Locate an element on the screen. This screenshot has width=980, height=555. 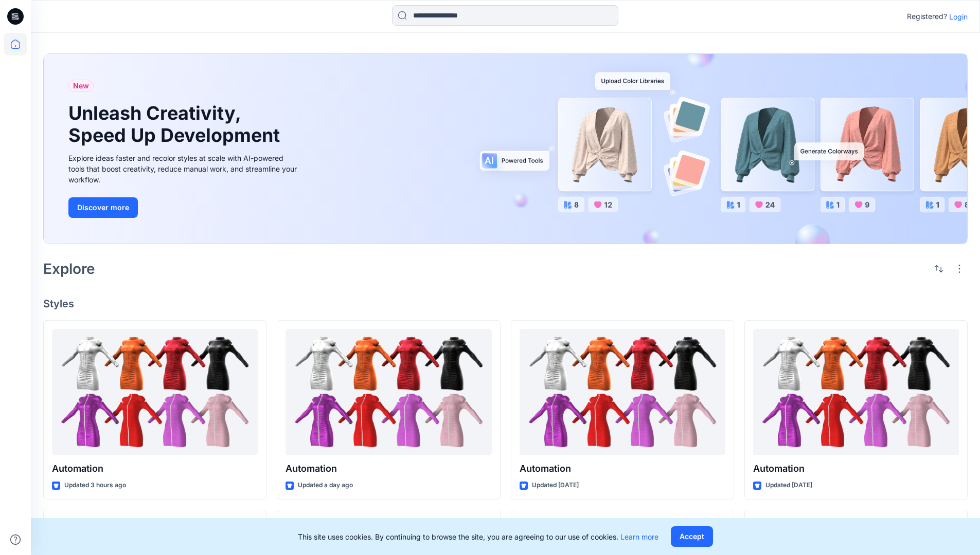
h4: Styles is located at coordinates (505, 304).